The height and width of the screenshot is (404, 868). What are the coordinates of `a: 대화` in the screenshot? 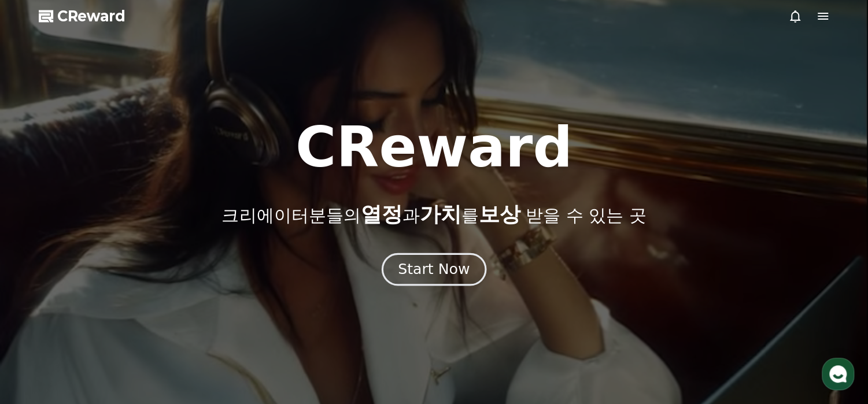 It's located at (113, 323).